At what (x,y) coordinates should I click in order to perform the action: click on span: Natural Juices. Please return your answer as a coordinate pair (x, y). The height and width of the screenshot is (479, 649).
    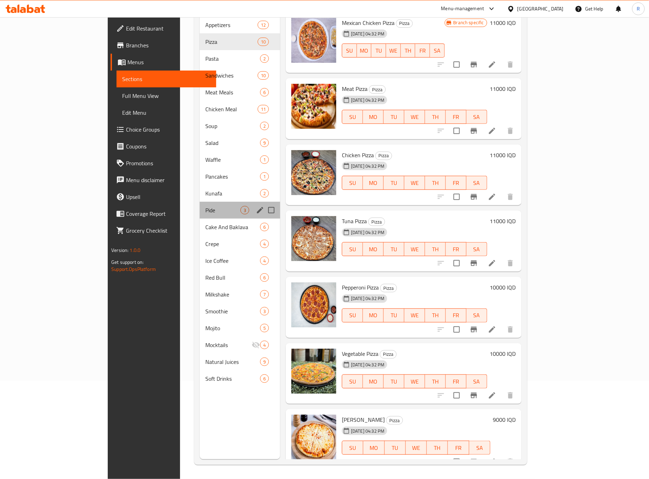
    Looking at the image, I should click on (233, 362).